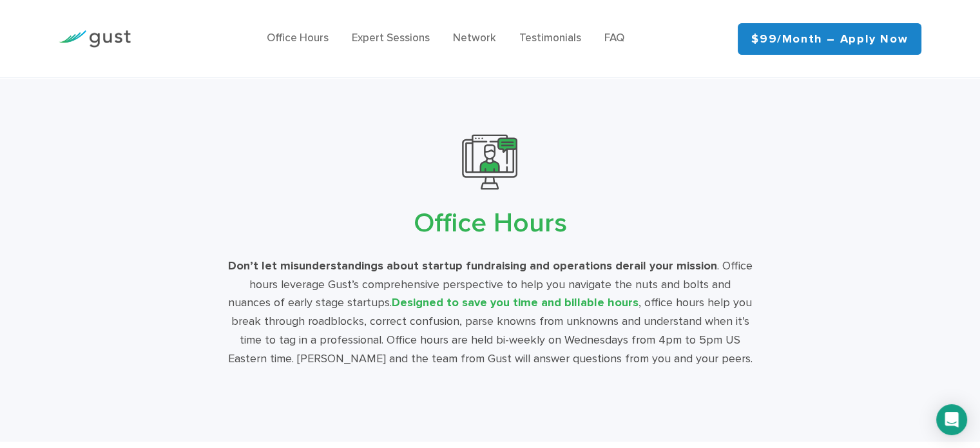 This screenshot has width=980, height=448. Describe the element at coordinates (298, 38) in the screenshot. I see `a: Office Hours` at that location.